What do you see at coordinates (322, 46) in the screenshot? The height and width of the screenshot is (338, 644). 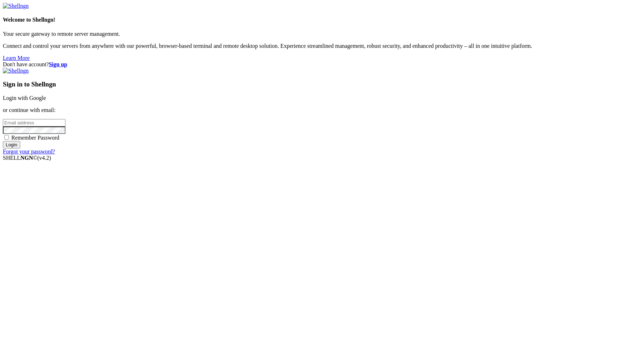 I see `p: Connect and control your servers from anywhere with our powerful, browser-based terminal and remo...` at bounding box center [322, 46].